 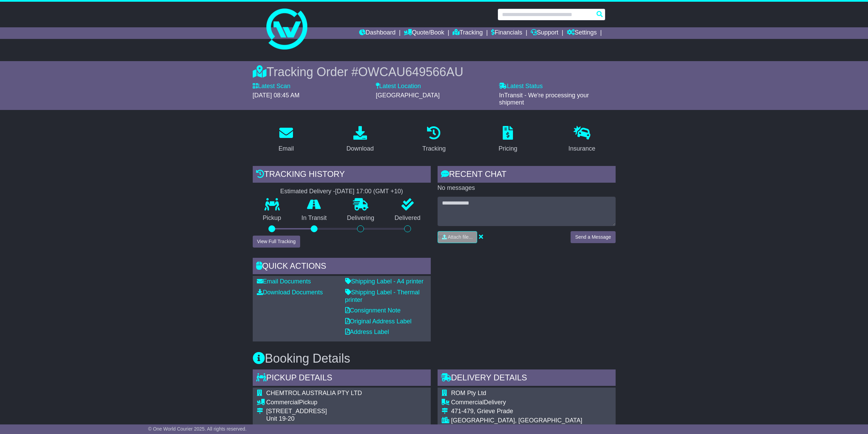 I want to click on a: Financials, so click(x=507, y=33).